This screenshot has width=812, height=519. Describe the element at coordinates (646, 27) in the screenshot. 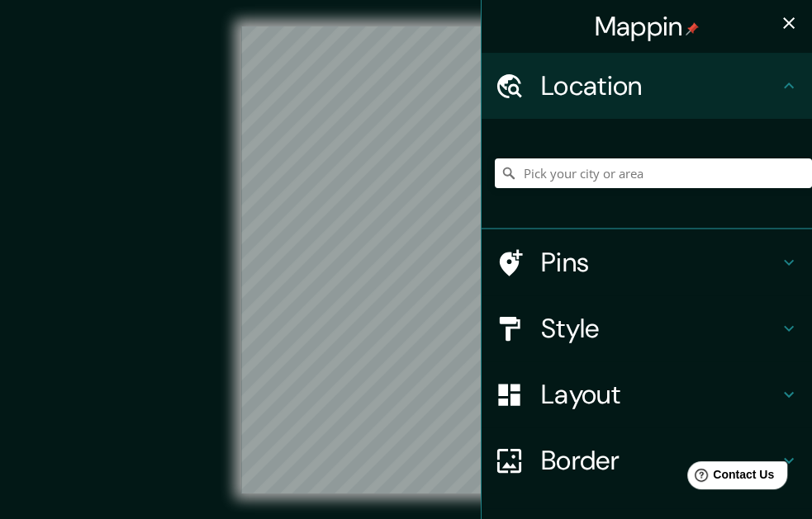

I see `h4: Mappin` at that location.